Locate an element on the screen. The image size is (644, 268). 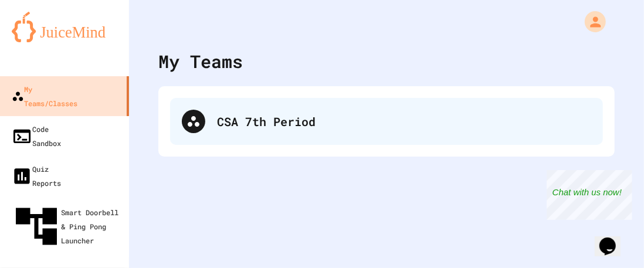
div: My Teams is located at coordinates (201, 61).